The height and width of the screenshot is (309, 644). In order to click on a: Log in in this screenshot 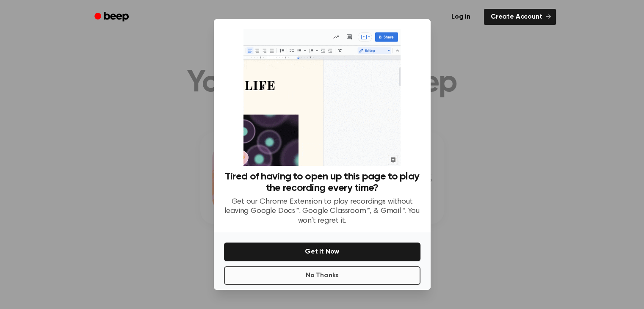, I will do `click(461, 17)`.